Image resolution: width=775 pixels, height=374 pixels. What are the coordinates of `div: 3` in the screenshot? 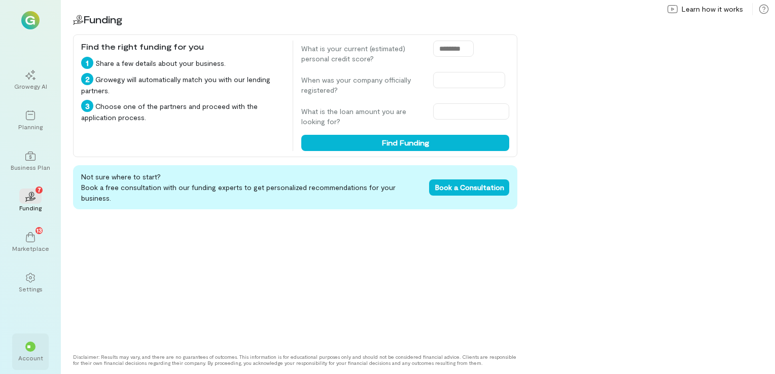 It's located at (87, 106).